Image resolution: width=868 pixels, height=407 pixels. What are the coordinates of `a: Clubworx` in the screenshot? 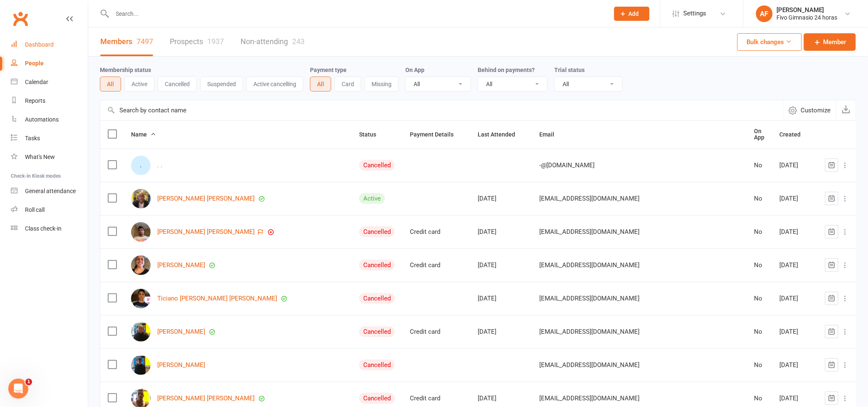 It's located at (20, 19).